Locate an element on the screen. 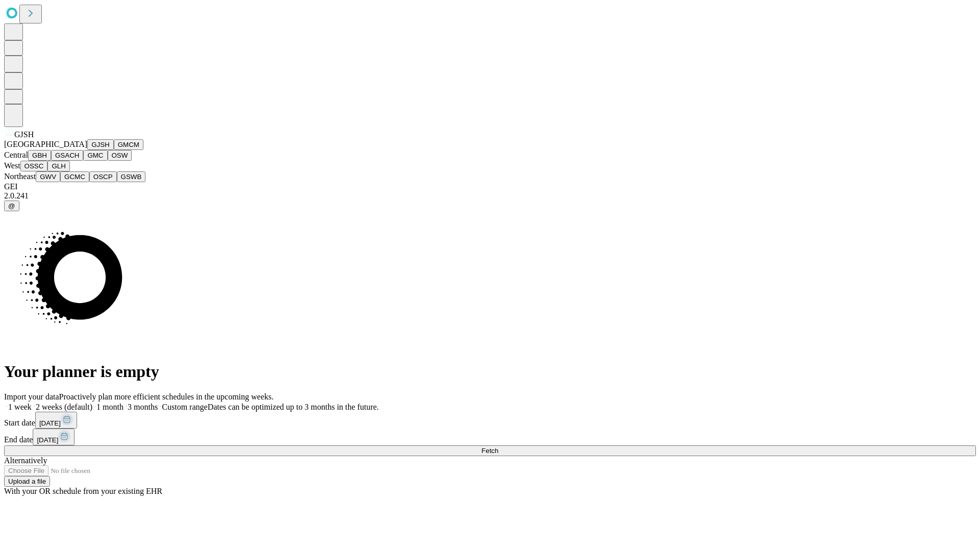  button: GSACH is located at coordinates (67, 155).